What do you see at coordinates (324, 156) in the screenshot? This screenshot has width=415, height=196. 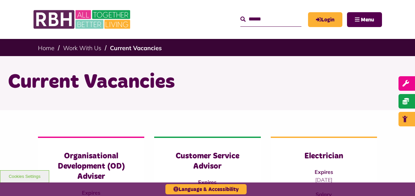 I see `h3: Electrician` at bounding box center [324, 156].